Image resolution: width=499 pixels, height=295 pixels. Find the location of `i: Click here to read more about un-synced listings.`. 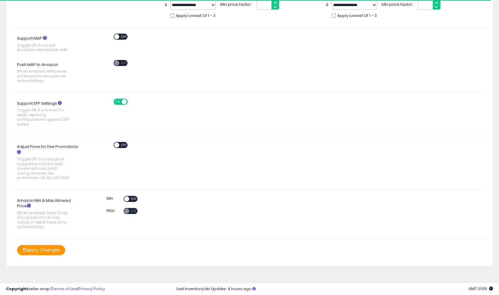

i: Click here to read more about un-synced listings. is located at coordinates (254, 289).